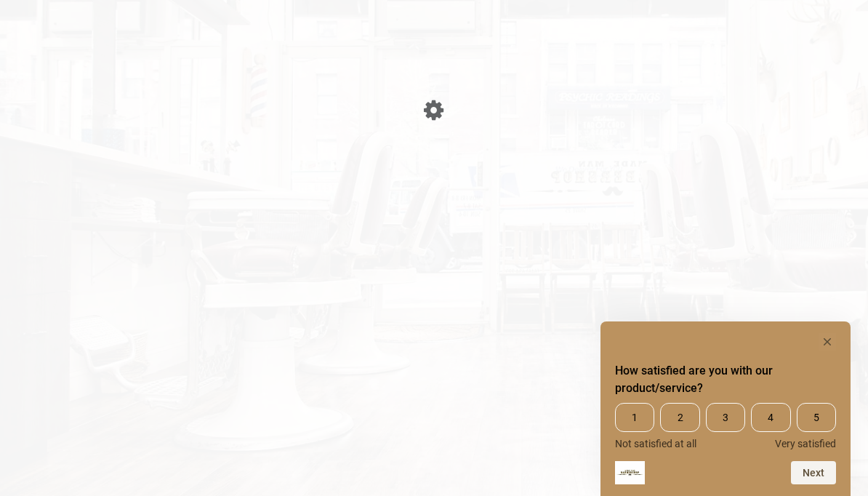 This screenshot has width=868, height=496. Describe the element at coordinates (634, 417) in the screenshot. I see `span: 1` at that location.